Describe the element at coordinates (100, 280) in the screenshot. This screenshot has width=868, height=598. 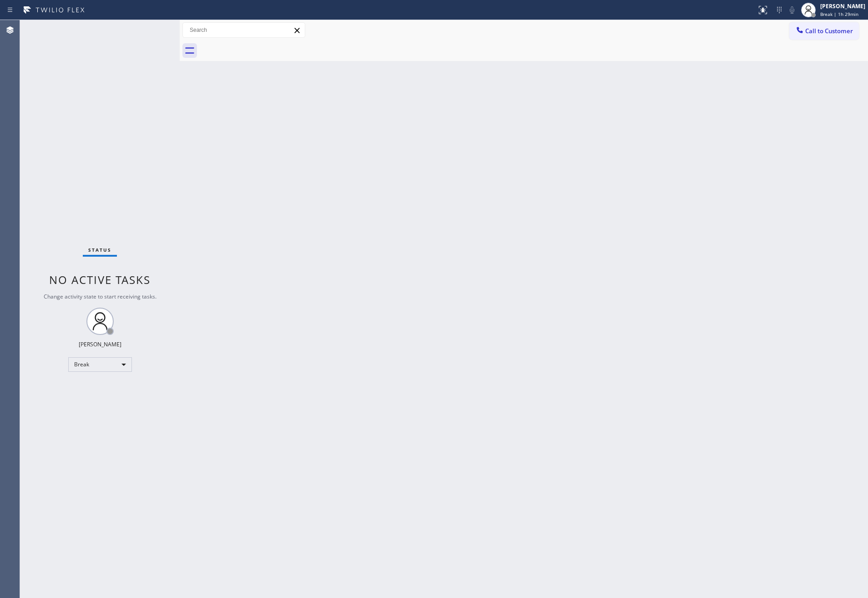
I see `span: No active tasks` at that location.